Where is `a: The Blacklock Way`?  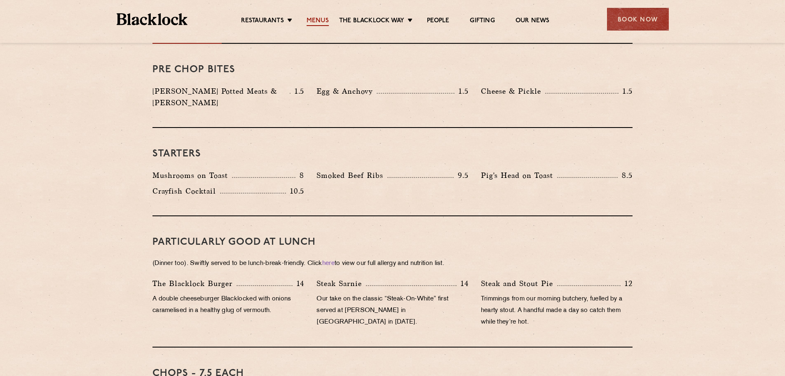 a: The Blacklock Way is located at coordinates (372, 21).